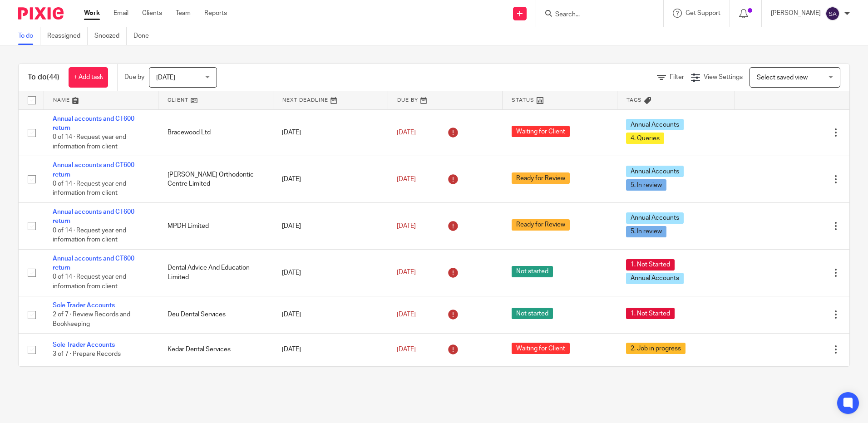  What do you see at coordinates (216, 314) in the screenshot?
I see `td: Deu Dental Services` at bounding box center [216, 314].